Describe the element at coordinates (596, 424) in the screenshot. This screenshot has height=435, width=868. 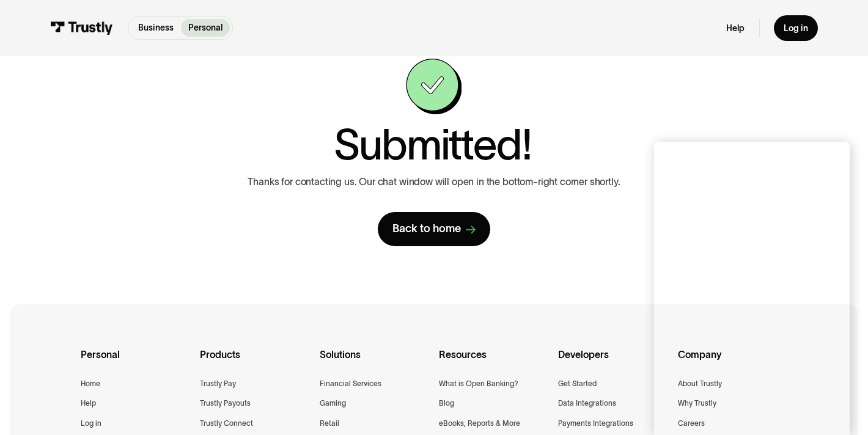
I see `div: Payments Integrations` at that location.